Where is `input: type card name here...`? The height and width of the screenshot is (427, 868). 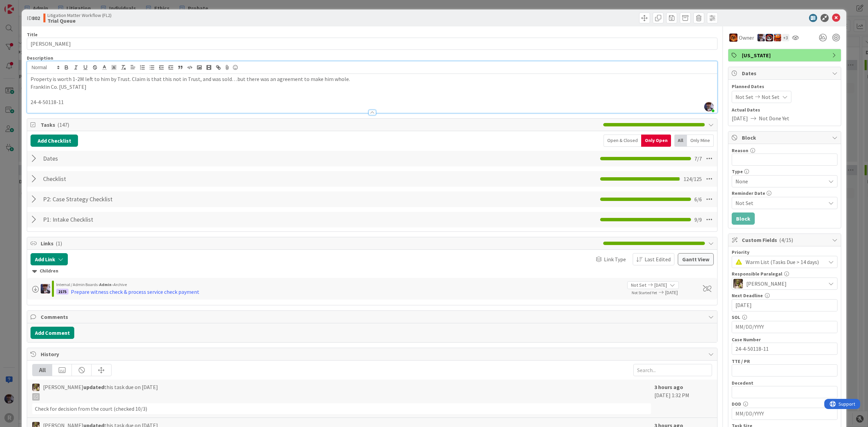 input: type card name here... is located at coordinates (372, 44).